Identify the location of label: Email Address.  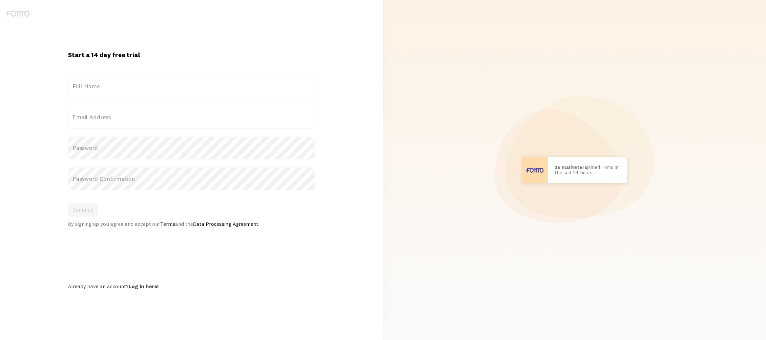
(192, 117).